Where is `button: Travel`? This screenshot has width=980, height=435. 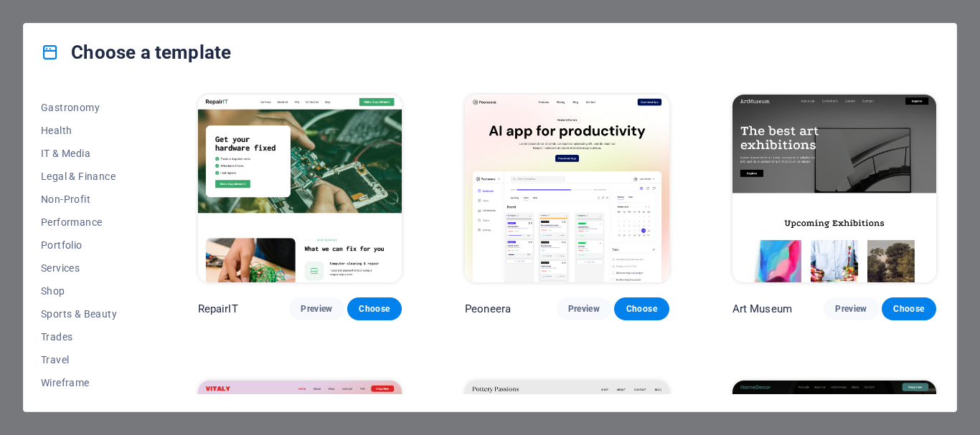
button: Travel is located at coordinates (87, 360).